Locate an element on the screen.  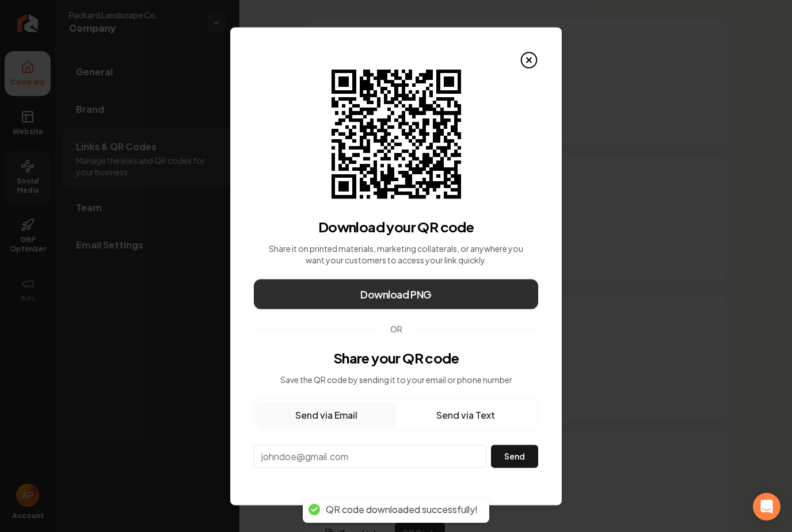
p: Share it on printed materials, marketing collaterals, or anywhere you want your customers to acce... is located at coordinates (396, 254).